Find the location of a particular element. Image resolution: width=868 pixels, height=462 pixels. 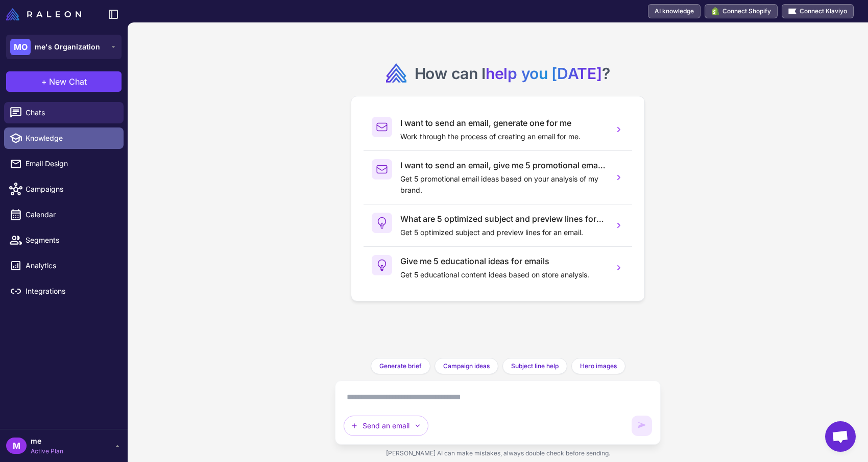

a: Knowledge is located at coordinates (64, 138).